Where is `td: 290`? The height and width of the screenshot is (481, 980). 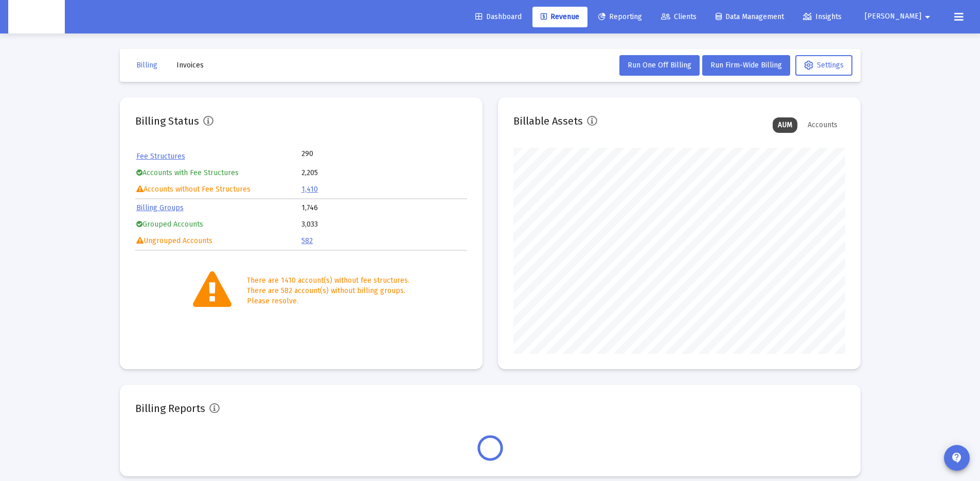 td: 290 is located at coordinates (343, 154).